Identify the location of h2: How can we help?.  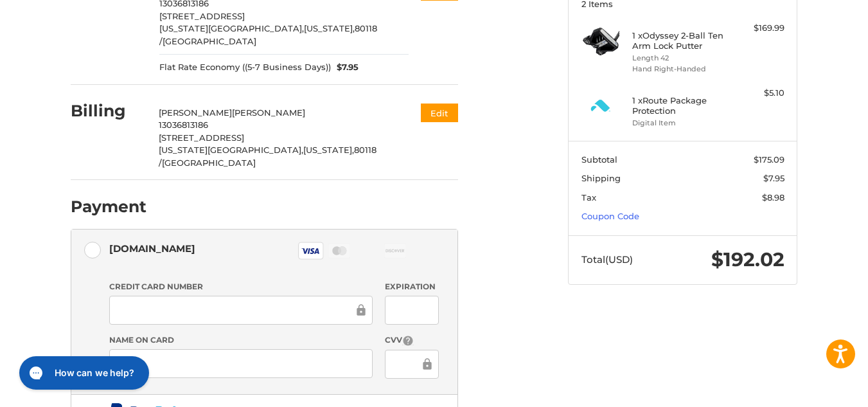
(82, 21).